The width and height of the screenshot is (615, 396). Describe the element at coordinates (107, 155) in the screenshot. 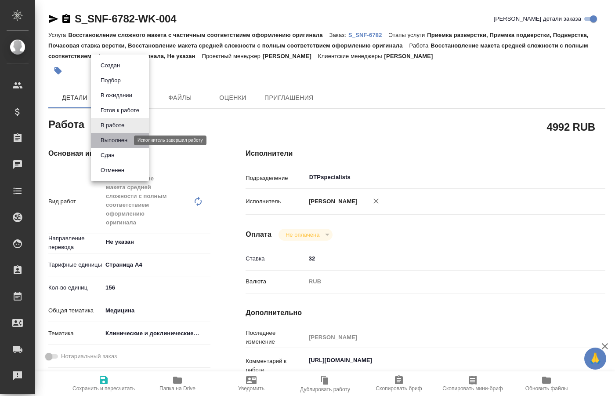

I see `button: Сдан` at that location.